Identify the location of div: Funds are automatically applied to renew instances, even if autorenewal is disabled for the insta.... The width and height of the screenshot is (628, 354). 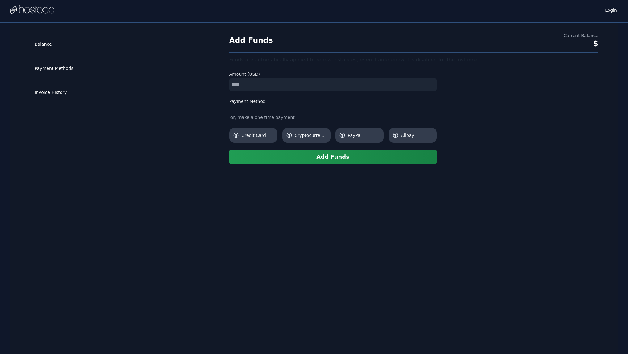
(413, 60).